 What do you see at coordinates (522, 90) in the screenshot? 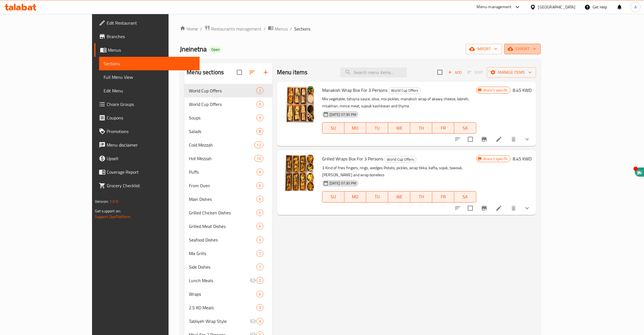
I see `h6: 8.45 KWD` at bounding box center [522, 90].